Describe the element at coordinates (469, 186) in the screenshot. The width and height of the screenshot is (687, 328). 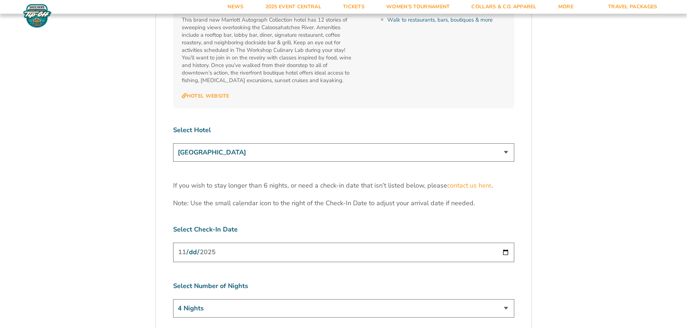
I see `a: contact us here` at that location.